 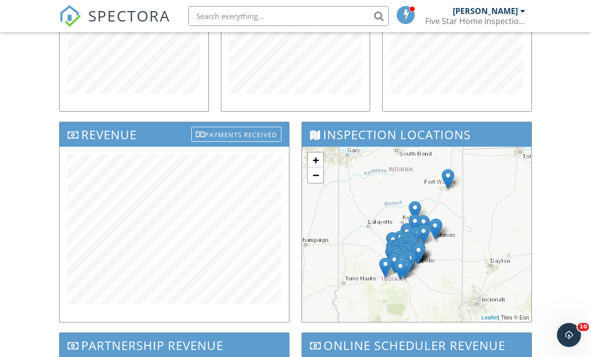 What do you see at coordinates (236, 133) in the screenshot?
I see `a: Payments Received` at bounding box center [236, 133].